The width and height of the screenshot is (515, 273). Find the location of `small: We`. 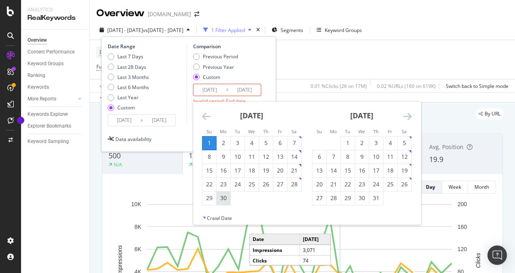

small: We is located at coordinates (251, 131).